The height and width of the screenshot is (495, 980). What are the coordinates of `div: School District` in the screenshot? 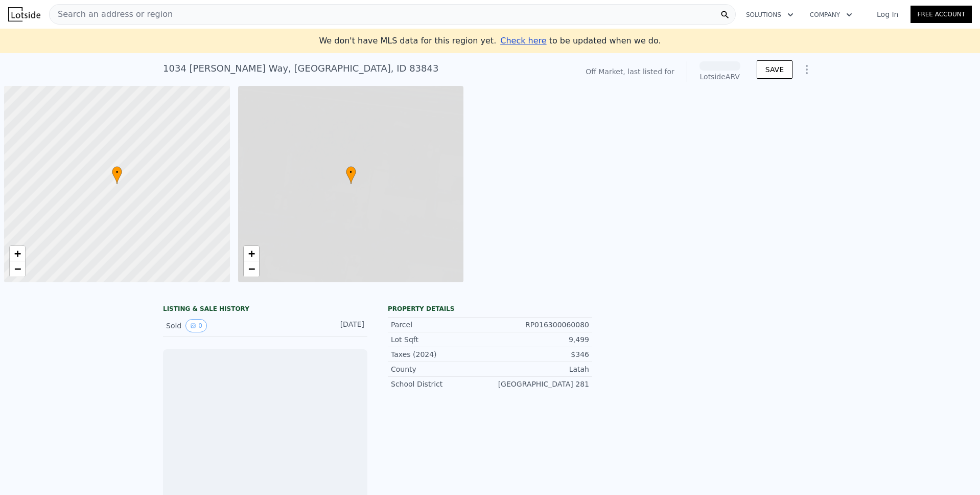 It's located at (440, 384).